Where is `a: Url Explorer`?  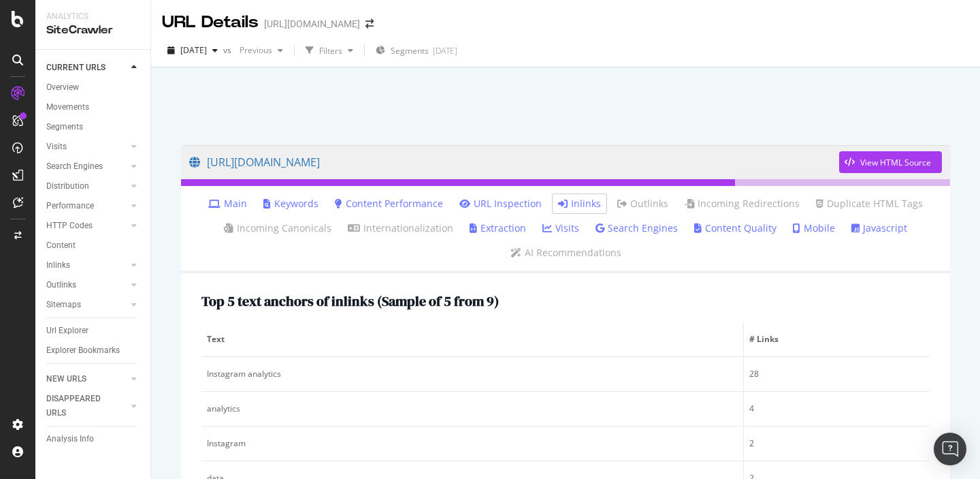
a: Url Explorer is located at coordinates (94, 331).